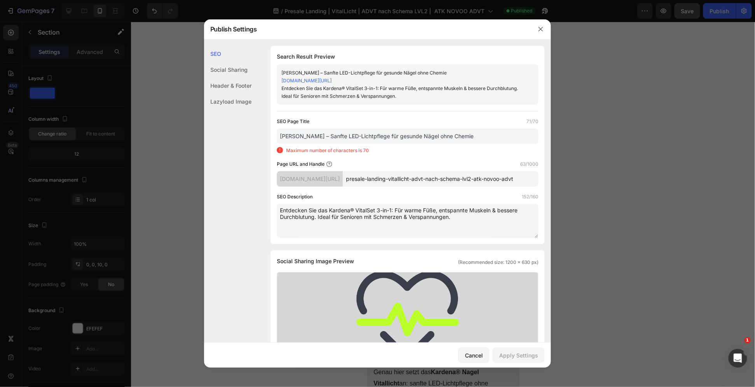 This screenshot has height=387, width=755. Describe the element at coordinates (401, 92) in the screenshot. I see `div: Entdecken Sie das Kardena® VitalSet 3-in-1: Für warme Füße, entspannte Muskeln & bessere Durchblu...` at that location.